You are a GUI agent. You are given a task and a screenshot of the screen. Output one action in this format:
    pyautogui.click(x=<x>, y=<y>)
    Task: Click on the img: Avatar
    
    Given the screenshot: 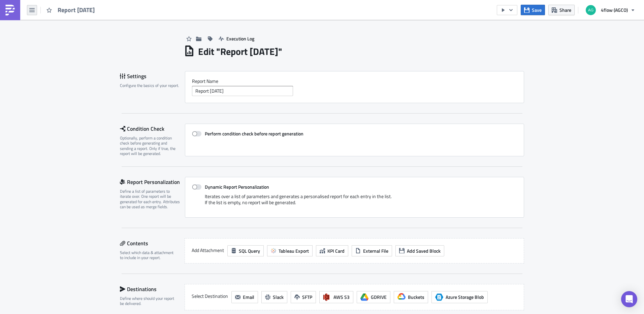 What is the action you would take?
    pyautogui.click(x=591, y=10)
    